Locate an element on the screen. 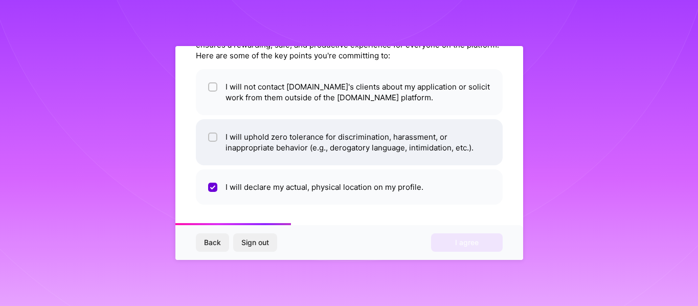 This screenshot has width=698, height=306. span: Sign out is located at coordinates (255, 243).